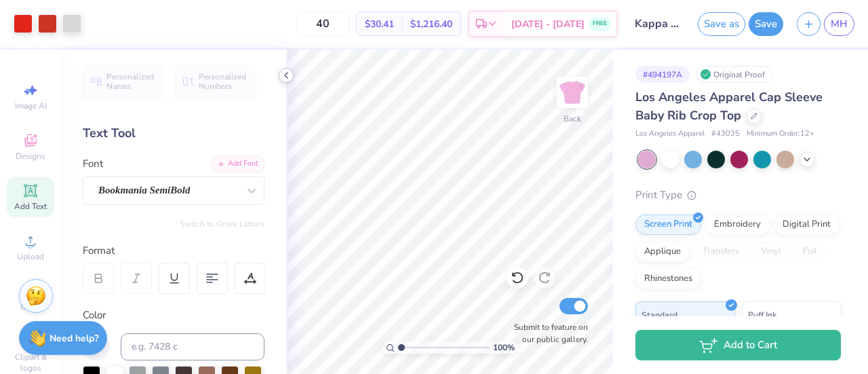 The width and height of the screenshot is (868, 374). Describe the element at coordinates (174, 315) in the screenshot. I see `div: Color` at that location.